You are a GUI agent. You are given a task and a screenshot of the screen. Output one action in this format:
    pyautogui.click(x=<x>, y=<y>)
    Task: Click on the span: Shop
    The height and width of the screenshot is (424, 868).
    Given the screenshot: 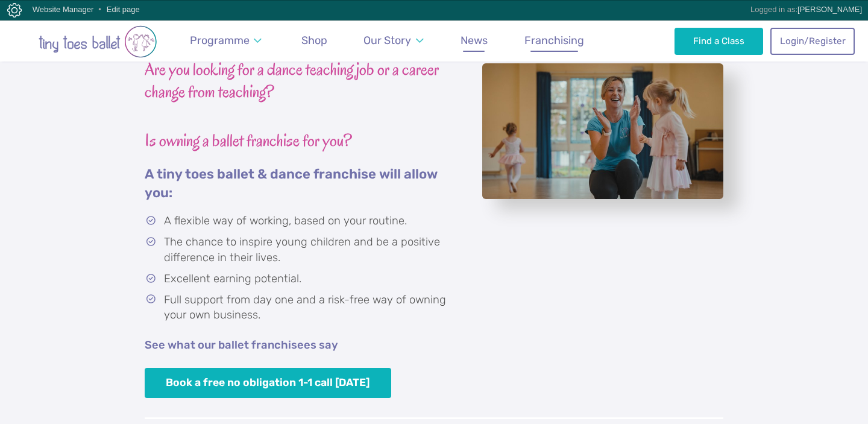 What is the action you would take?
    pyautogui.click(x=314, y=40)
    